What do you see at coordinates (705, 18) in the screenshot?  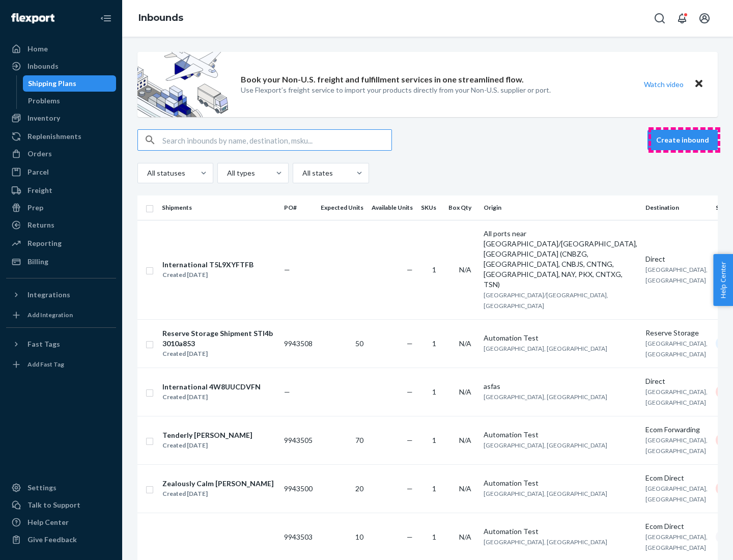 I see `button: Open account menu` at bounding box center [705, 18].